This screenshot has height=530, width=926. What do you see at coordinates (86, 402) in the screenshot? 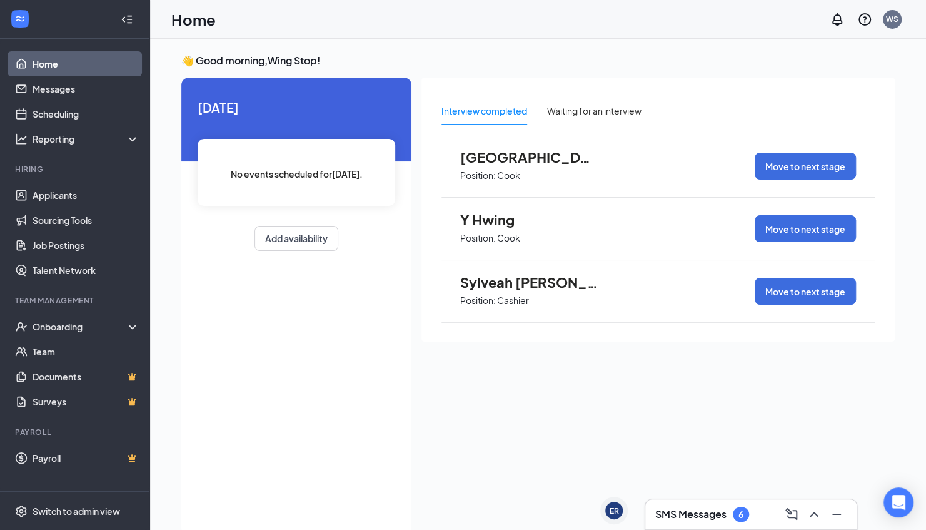
I see `a: SurveysCrown` at bounding box center [86, 402].